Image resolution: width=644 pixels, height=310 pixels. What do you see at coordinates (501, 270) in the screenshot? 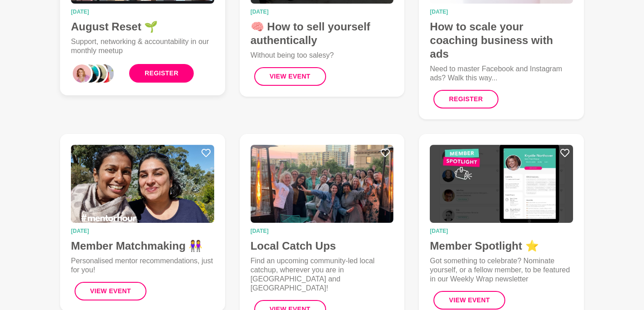
I see `p: Got something to celebrate? Nominate yourself, or a fellow member, to be featured in our Weekly W...` at bounding box center [501, 270].